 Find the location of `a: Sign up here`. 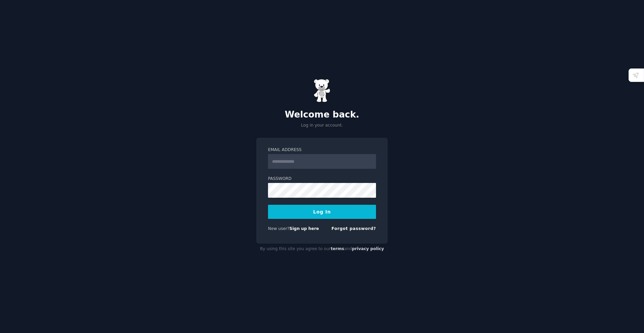

a: Sign up here is located at coordinates (304, 228).